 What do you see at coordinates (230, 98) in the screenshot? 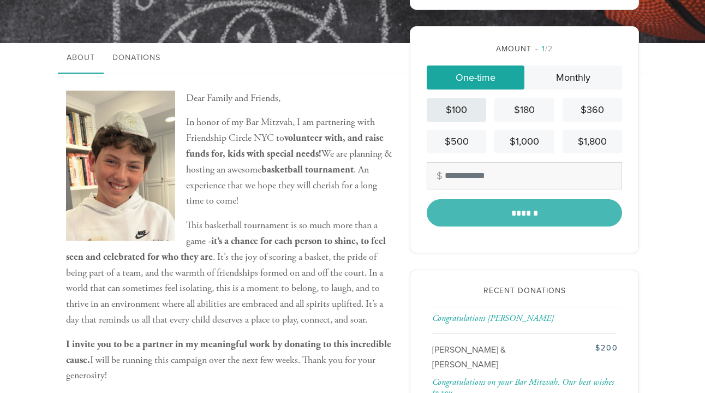
I see `p: Dear Family and Friends,` at bounding box center [230, 98].